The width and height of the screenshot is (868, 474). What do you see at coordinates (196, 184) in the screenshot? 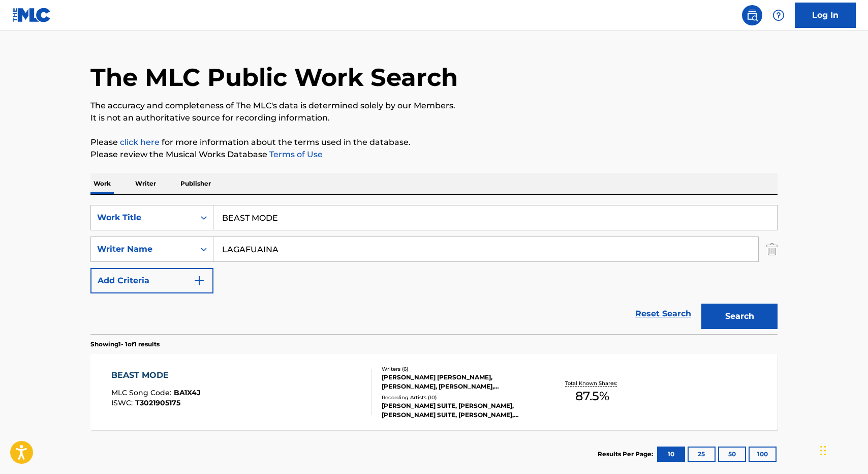
I see `p: Publisher` at bounding box center [196, 184].